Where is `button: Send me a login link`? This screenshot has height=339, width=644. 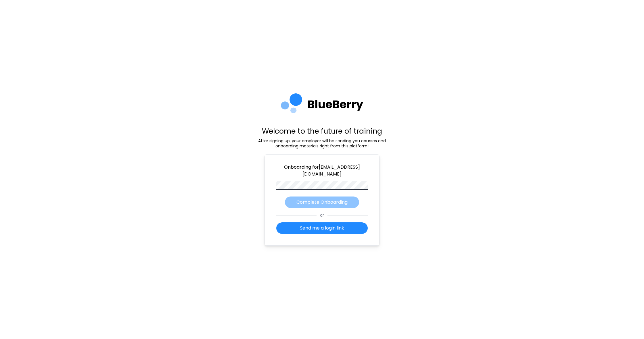 button: Send me a login link is located at coordinates (322, 228).